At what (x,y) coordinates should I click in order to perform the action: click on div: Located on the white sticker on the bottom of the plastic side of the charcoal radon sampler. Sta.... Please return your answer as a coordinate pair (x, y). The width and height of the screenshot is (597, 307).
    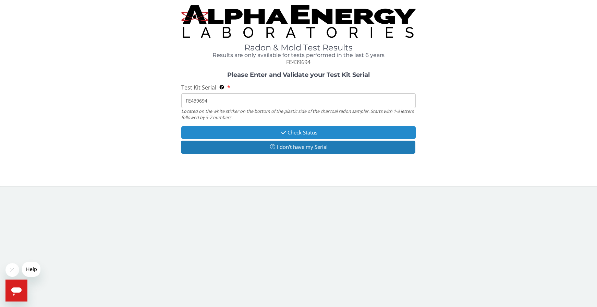
    Looking at the image, I should click on (299, 114).